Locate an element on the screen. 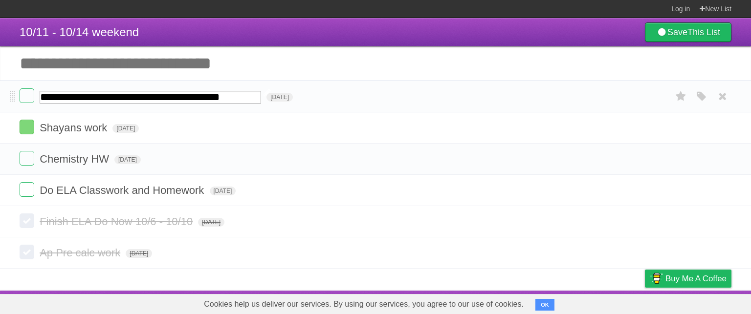 Image resolution: width=751 pixels, height=314 pixels. span: Chemistry HW is located at coordinates (75, 159).